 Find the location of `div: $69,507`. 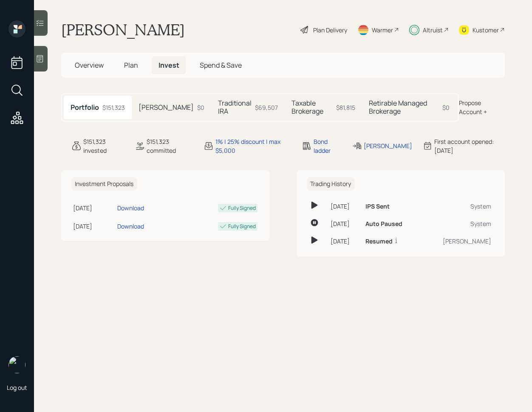

div: $69,507 is located at coordinates (267, 107).